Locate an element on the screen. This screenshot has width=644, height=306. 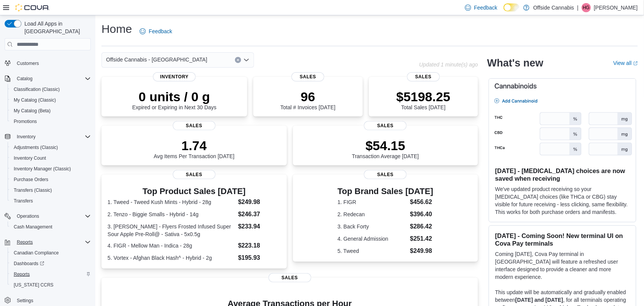
span: Washington CCRS is located at coordinates (50, 284).